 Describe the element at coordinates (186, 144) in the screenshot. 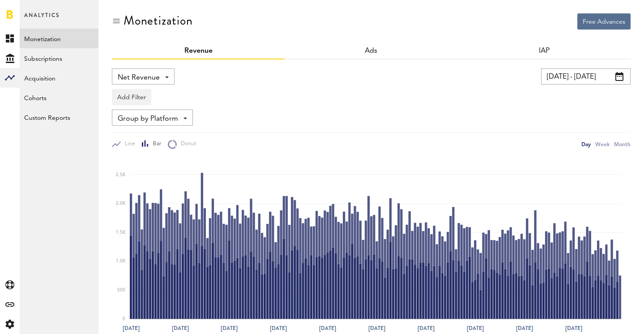

I see `span: Donut` at that location.